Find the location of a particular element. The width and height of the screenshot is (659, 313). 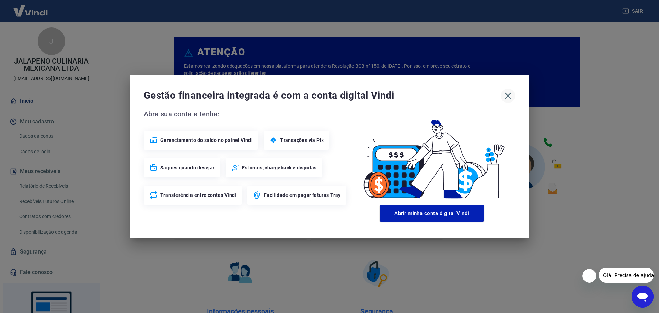

span: Olá! Precisa de ajuda? is located at coordinates (31, 8).